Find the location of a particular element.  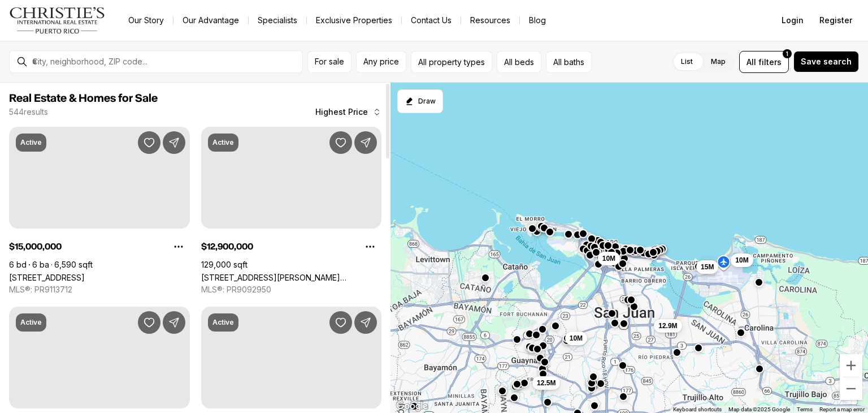

span: filters is located at coordinates (769, 62).